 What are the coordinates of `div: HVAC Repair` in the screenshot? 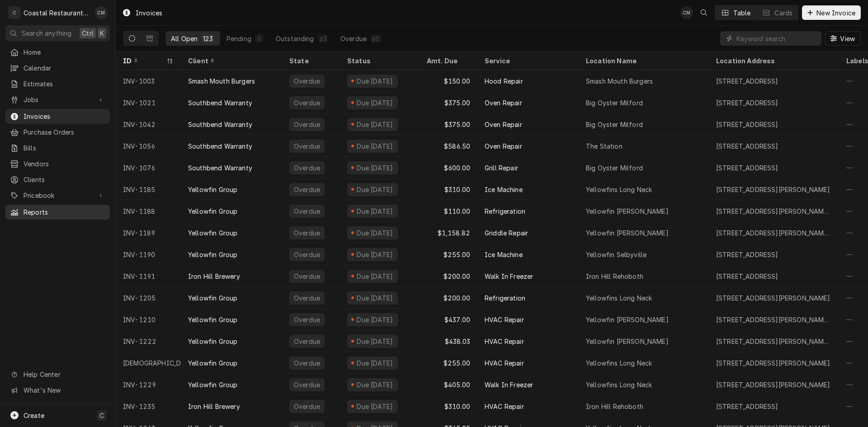 It's located at (504, 407).